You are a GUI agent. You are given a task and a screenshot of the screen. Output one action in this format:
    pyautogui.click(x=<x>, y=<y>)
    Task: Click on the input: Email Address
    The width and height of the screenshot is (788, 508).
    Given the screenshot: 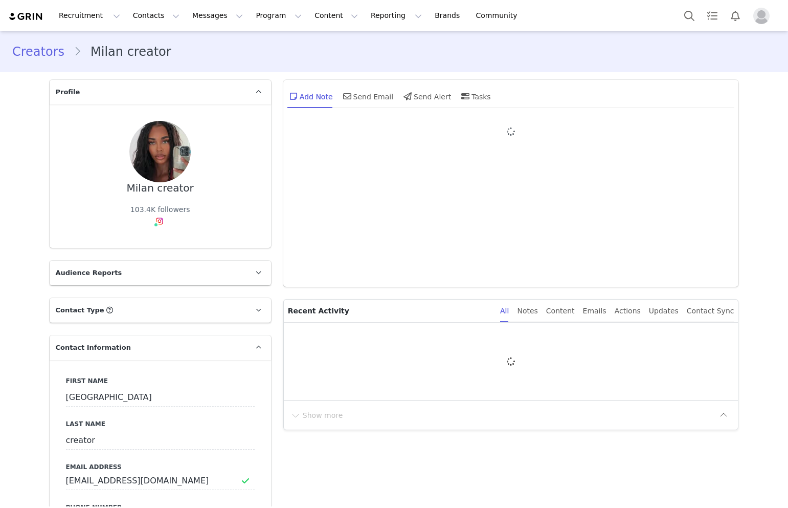 What is the action you would take?
    pyautogui.click(x=160, y=480)
    